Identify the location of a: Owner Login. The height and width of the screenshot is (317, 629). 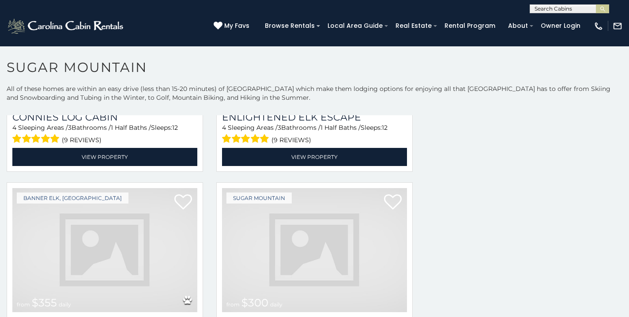
(560, 26).